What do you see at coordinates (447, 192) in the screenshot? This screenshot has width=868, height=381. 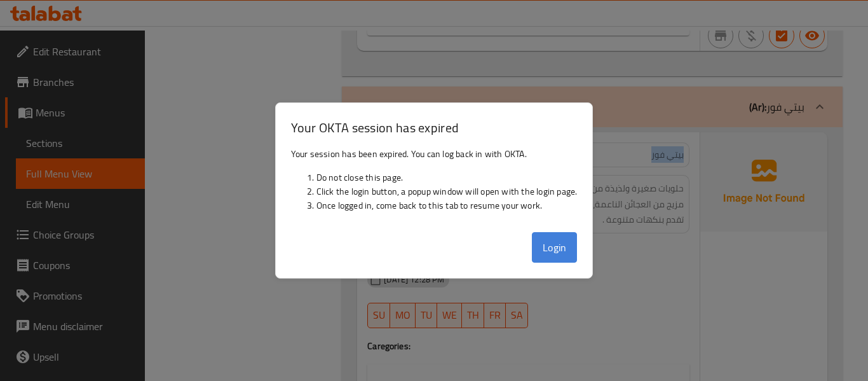 I see `li: Click the login button, a popup window will open with the login page.` at bounding box center [447, 192].